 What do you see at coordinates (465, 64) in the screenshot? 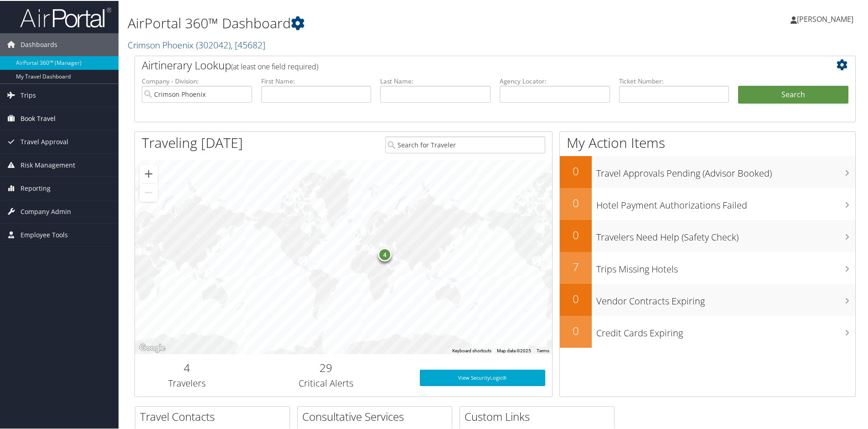
I see `h2: Airtinerary Lookup` at bounding box center [465, 64].